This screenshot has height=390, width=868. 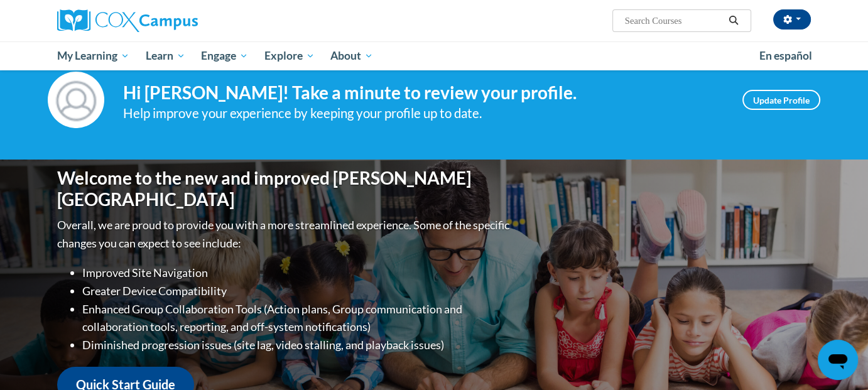 I want to click on span: My Learning, so click(x=93, y=56).